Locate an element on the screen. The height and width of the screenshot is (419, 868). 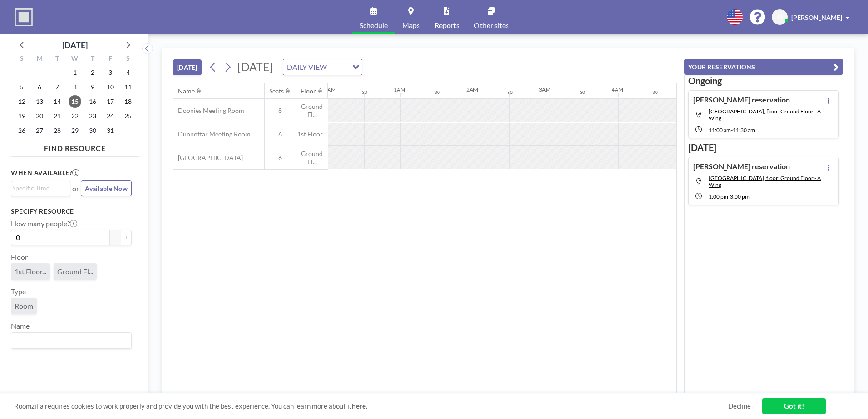
div: Seats is located at coordinates (277, 91).